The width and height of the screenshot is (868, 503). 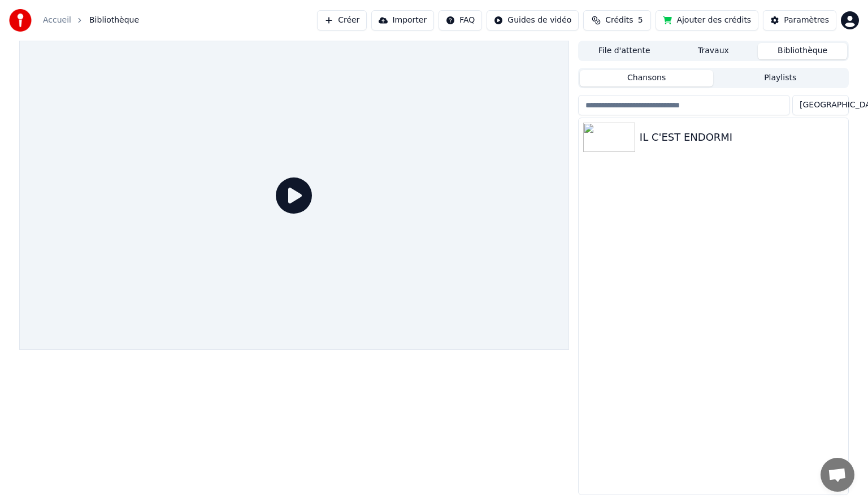 What do you see at coordinates (619, 20) in the screenshot?
I see `span: Crédits` at bounding box center [619, 20].